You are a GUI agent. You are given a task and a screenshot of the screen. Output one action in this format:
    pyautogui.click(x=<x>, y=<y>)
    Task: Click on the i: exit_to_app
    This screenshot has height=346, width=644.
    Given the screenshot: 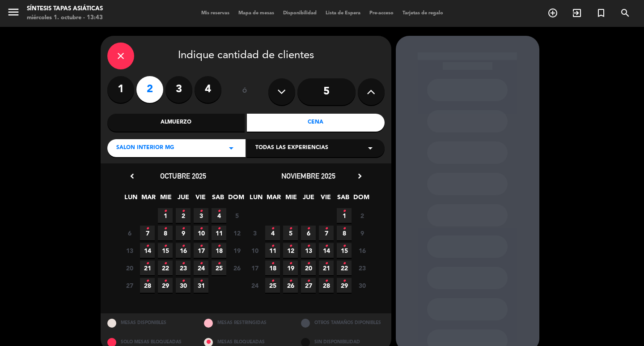 What is the action you would take?
    pyautogui.click(x=577, y=13)
    